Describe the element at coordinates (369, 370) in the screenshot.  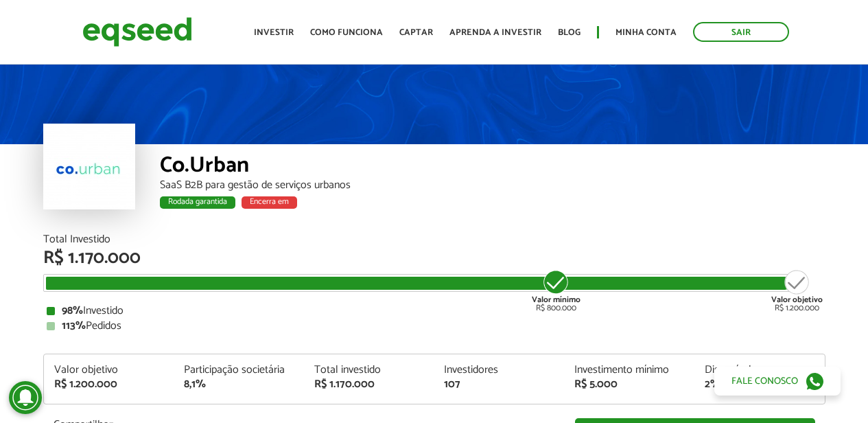
I see `div: Total investido` at that location.